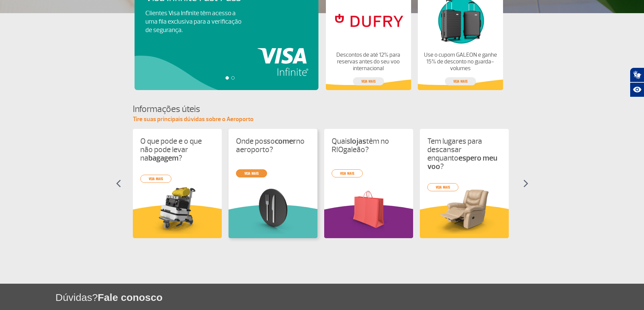  What do you see at coordinates (464, 154) in the screenshot?
I see `p: Tem lugares para descansar enquanto ?` at bounding box center [464, 154].